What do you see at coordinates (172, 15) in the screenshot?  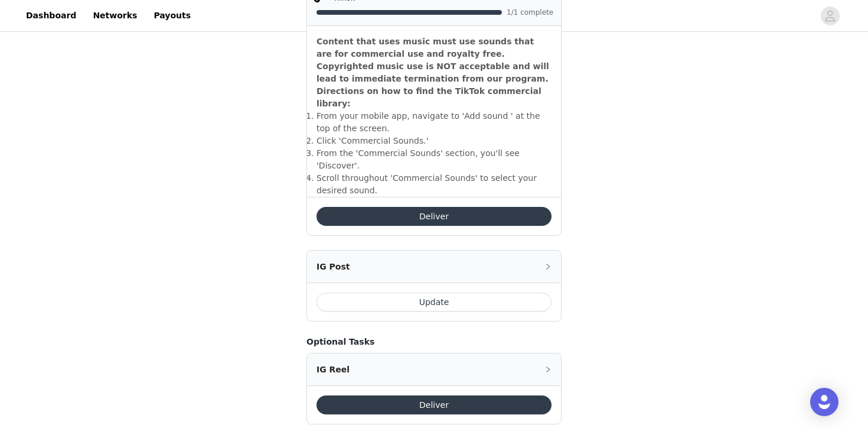 I see `a: Payouts` at bounding box center [172, 15].